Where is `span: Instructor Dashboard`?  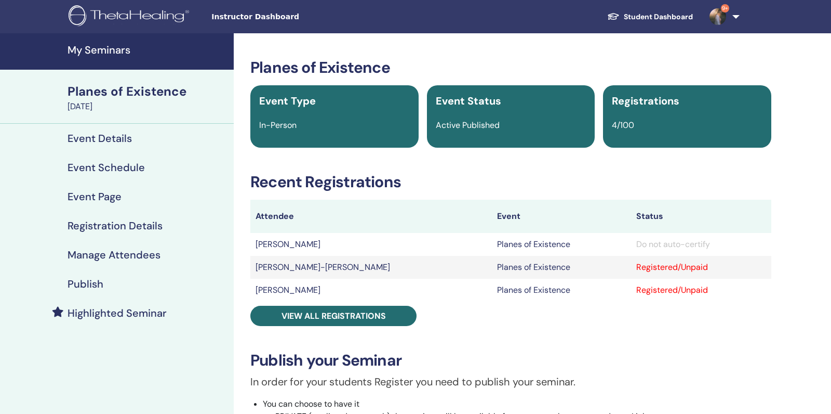 span: Instructor Dashboard is located at coordinates (289, 17).